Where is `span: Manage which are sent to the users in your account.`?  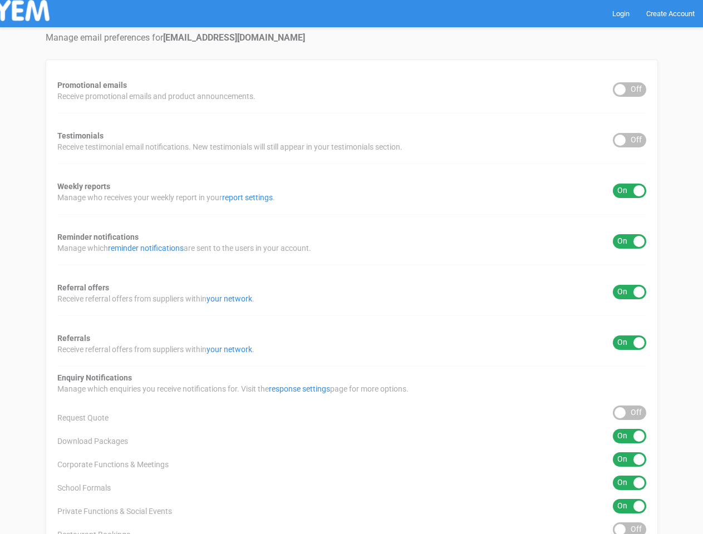 span: Manage which are sent to the users in your account. is located at coordinates (184, 248).